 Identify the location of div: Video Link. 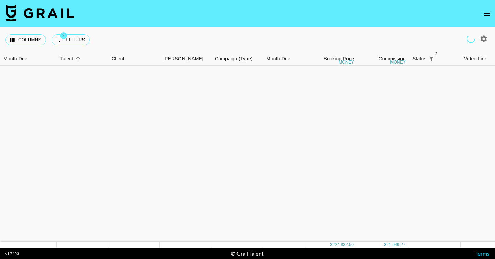
(476, 59).